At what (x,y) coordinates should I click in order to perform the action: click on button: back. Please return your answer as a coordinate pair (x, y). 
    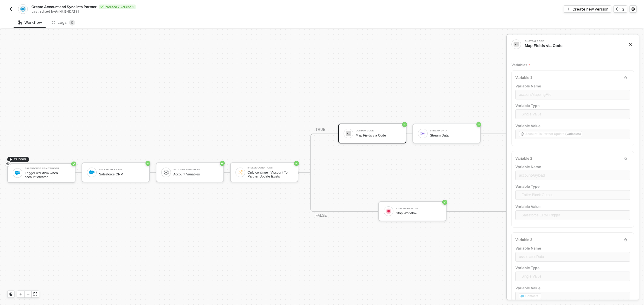
    Looking at the image, I should click on (11, 9).